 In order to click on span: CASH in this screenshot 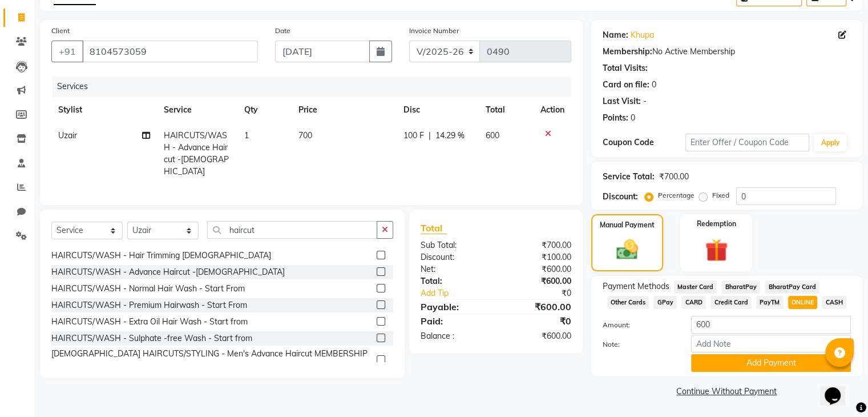, I will do `click(834, 302)`.